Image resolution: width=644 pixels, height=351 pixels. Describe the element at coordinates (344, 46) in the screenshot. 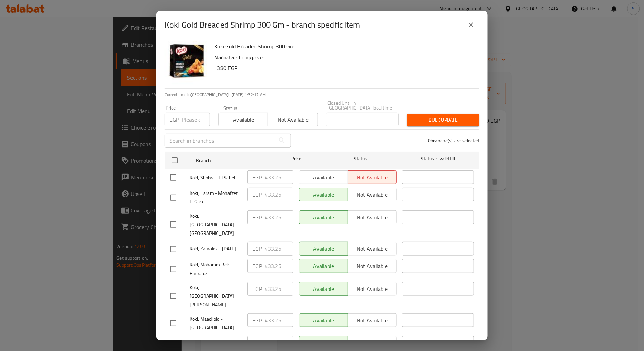

I see `h6: Koki Gold Breaded Shrimp 300 Gm` at that location.